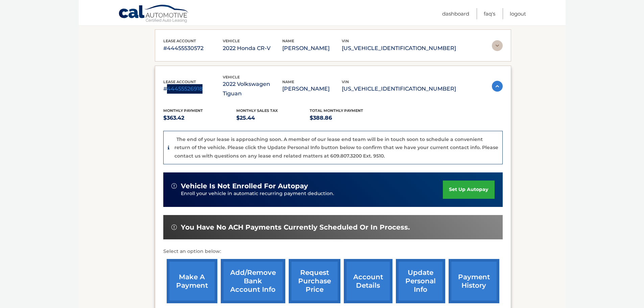 Image resolution: width=644 pixels, height=308 pixels. What do you see at coordinates (474, 281) in the screenshot?
I see `a: payment history` at bounding box center [474, 281].